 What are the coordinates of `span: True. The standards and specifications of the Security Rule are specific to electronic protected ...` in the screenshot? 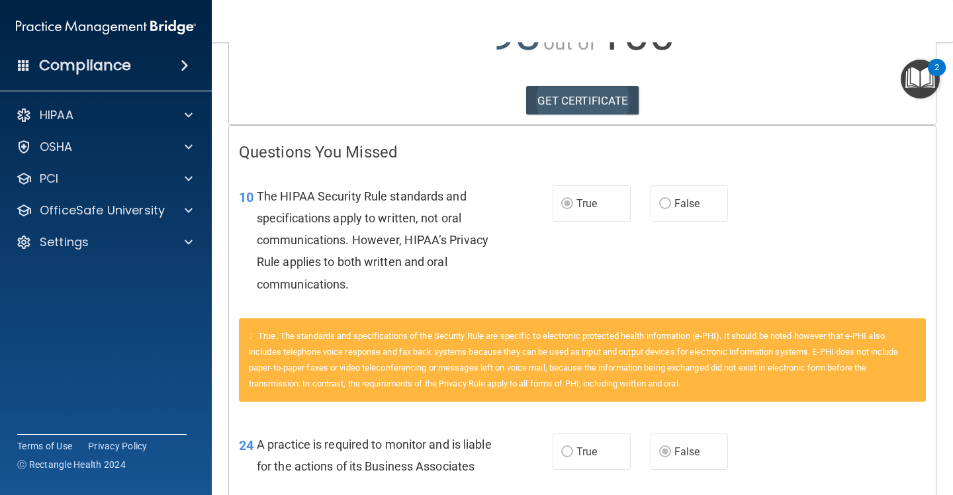 It's located at (574, 359).